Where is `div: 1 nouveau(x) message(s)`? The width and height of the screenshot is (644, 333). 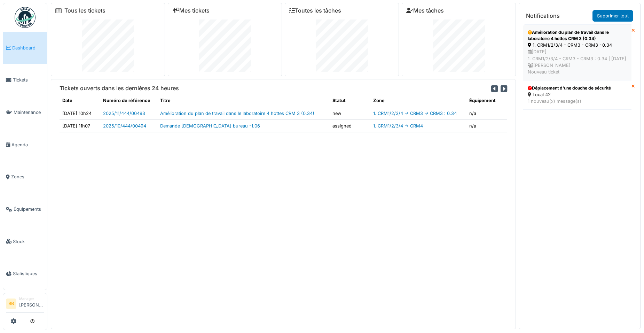
div: 1 nouveau(x) message(s) is located at coordinates (577, 101).